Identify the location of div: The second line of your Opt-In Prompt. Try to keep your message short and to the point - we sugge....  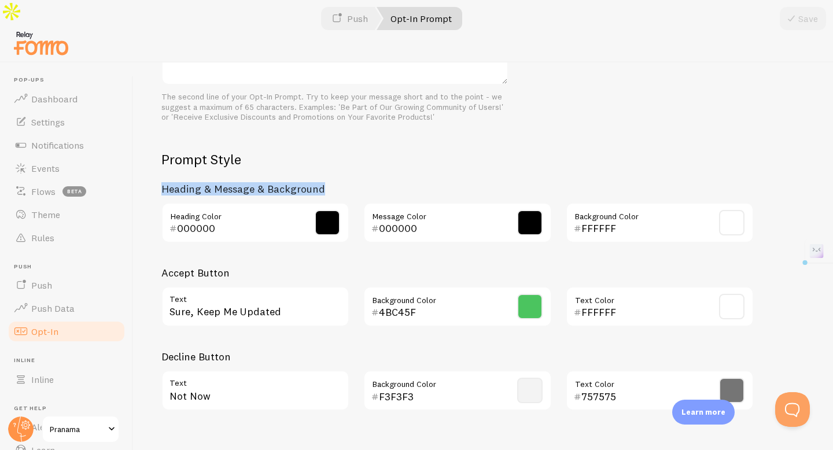
(335, 107).